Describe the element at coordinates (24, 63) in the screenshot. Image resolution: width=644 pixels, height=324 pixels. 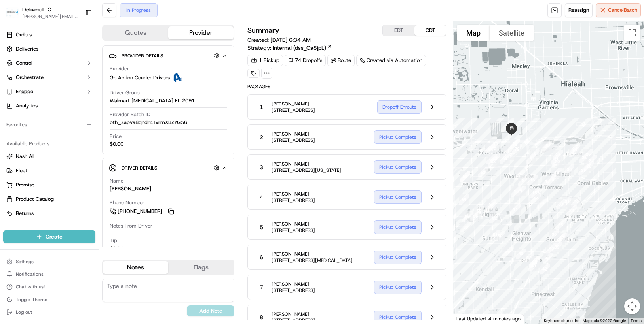
I see `span: Control` at that location.